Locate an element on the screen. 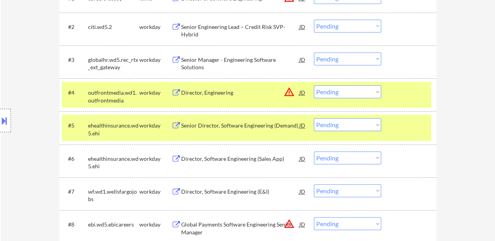 The width and height of the screenshot is (495, 241). div: Senior Engineering Lead – Credit Risk SVP-Hybrid is located at coordinates (240, 30).